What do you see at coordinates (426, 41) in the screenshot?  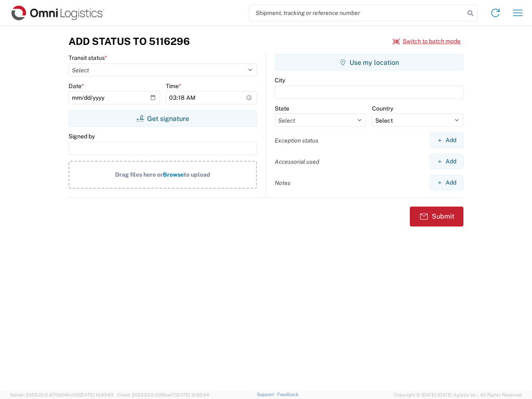 I see `button: Switch to batch mode` at bounding box center [426, 41].